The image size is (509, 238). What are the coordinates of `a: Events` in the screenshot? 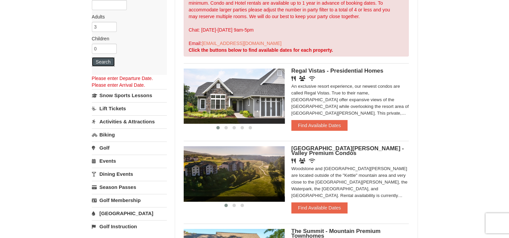 It's located at (129, 161).